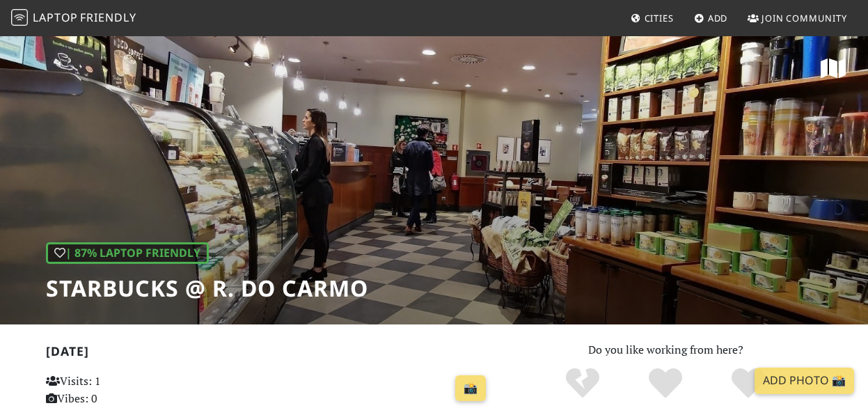 The height and width of the screenshot is (408, 868). I want to click on a: Cities, so click(652, 18).